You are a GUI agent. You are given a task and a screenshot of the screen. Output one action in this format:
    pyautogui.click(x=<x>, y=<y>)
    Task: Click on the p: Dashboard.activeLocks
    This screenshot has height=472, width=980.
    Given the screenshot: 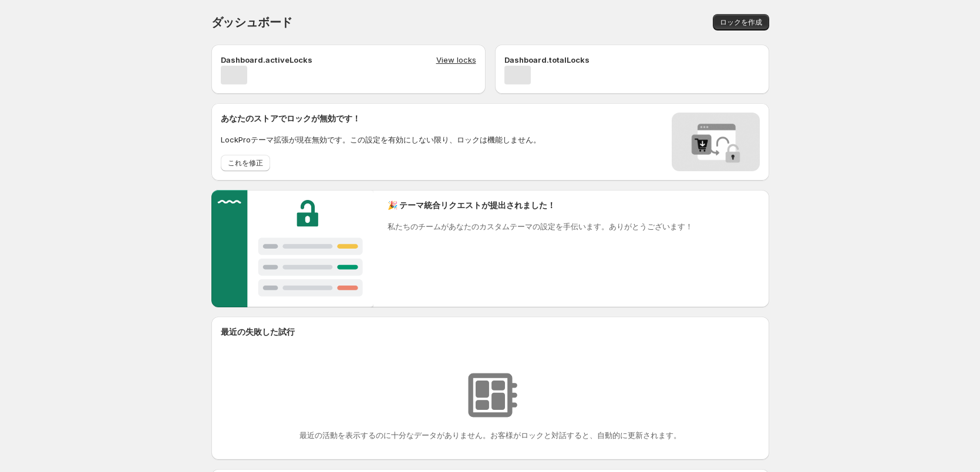 What is the action you would take?
    pyautogui.click(x=266, y=60)
    